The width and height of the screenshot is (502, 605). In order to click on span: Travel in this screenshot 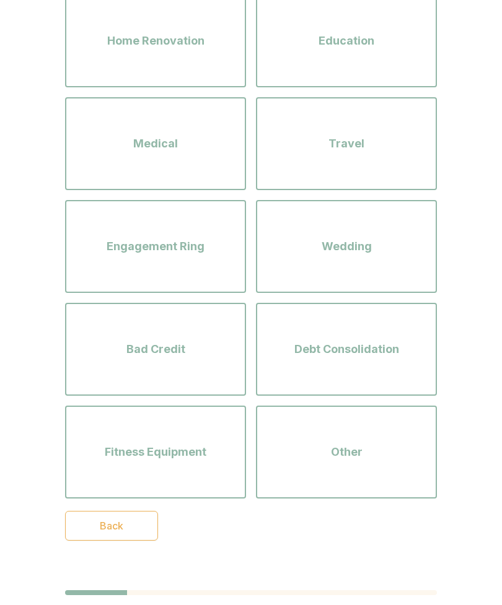, I will do `click(346, 144)`.